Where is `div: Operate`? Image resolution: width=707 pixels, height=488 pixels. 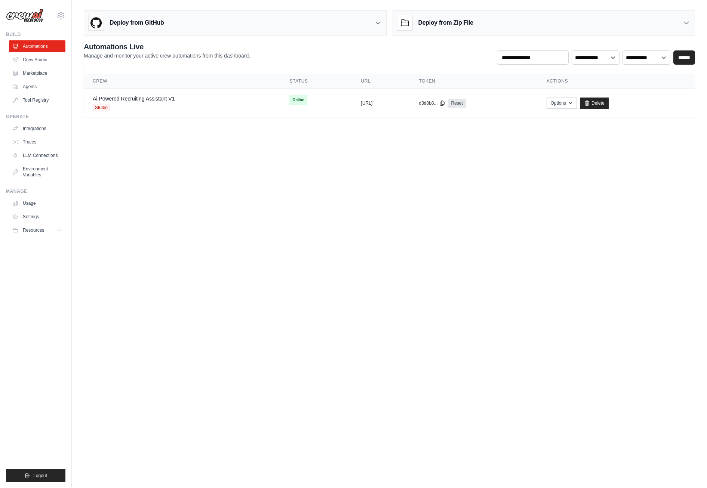
div: Operate is located at coordinates (36, 117).